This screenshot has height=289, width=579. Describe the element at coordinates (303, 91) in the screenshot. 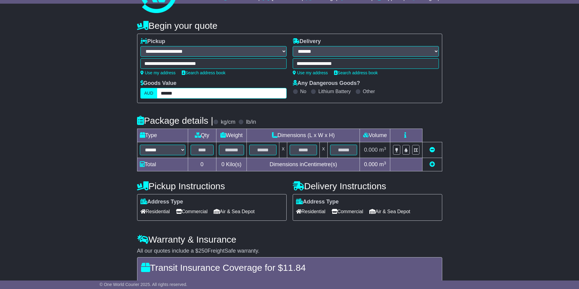

I see `label: No` at that location.